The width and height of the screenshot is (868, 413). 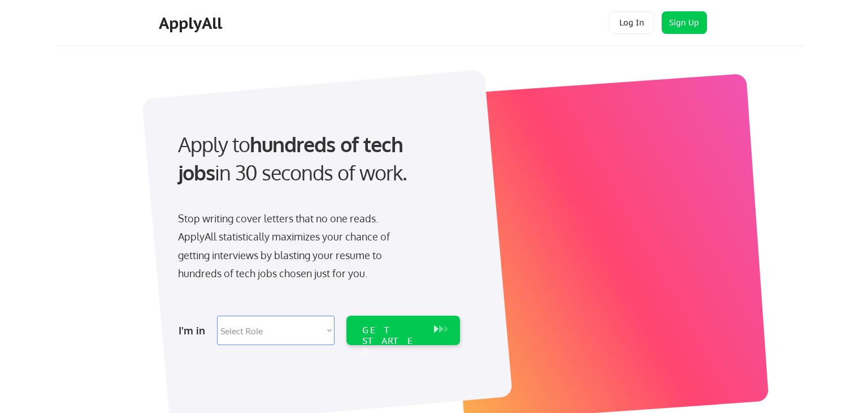 What do you see at coordinates (293, 158) in the screenshot?
I see `strong: hundreds of tech jobs` at bounding box center [293, 158].